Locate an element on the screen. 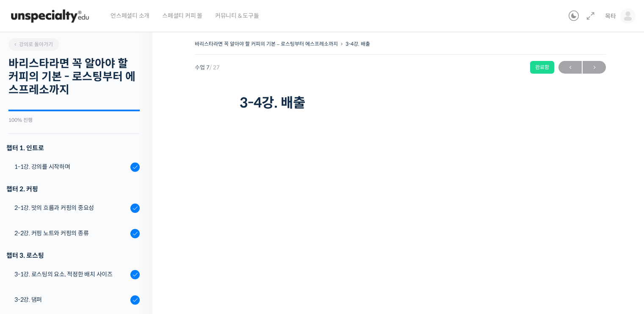 The image size is (644, 314). span: 강의로 돌아가기 is located at coordinates (32, 44).